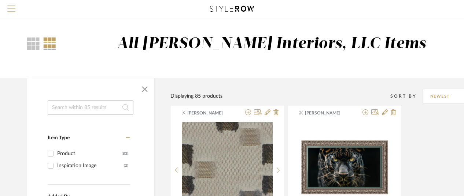 The image size is (464, 196). What do you see at coordinates (90, 108) in the screenshot?
I see `input: Search within 85 results` at bounding box center [90, 108].